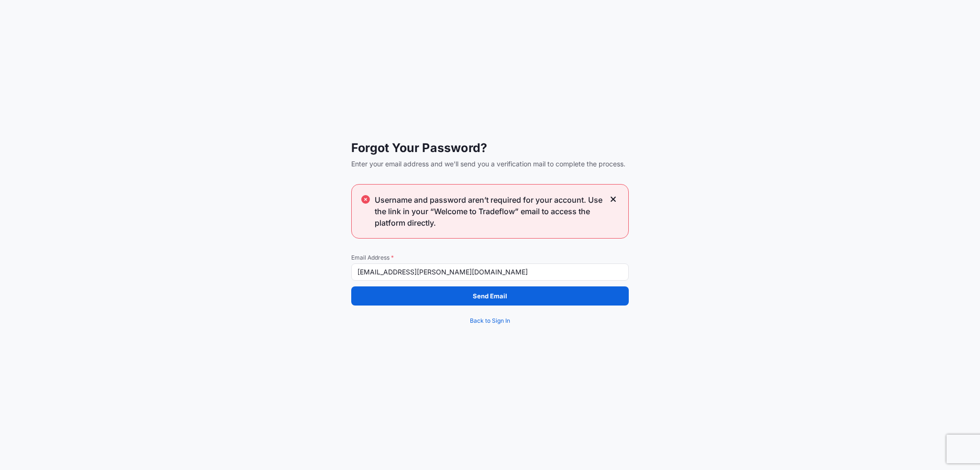 This screenshot has height=470, width=980. What do you see at coordinates (489, 212) in the screenshot?
I see `span: Username and password aren’t required for your account. Use the link in your “Welcome to Tradeflo...` at bounding box center [489, 212].